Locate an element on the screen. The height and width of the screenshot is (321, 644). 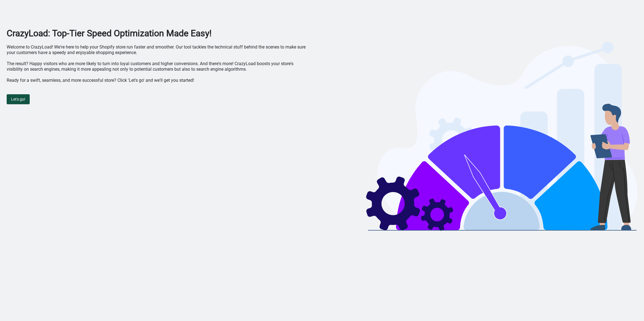
h1: CrazyLoad: Top-Tier Speed Optimization Made Easy! is located at coordinates (158, 33).